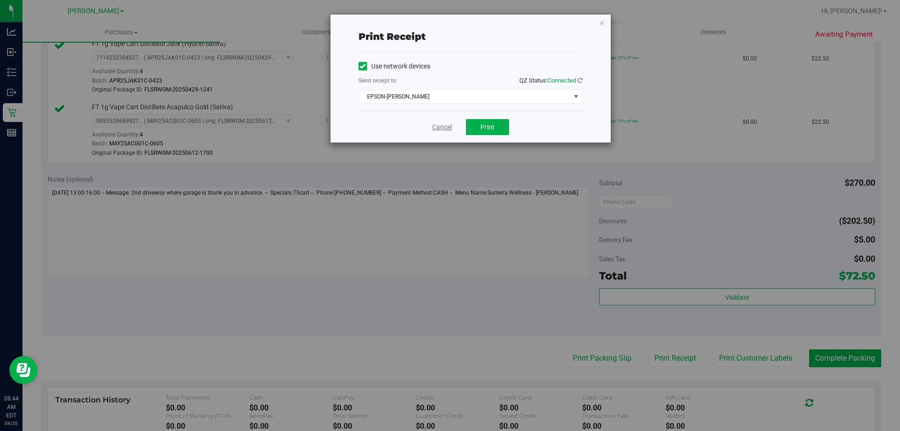 This screenshot has height=431, width=900. What do you see at coordinates (551, 80) in the screenshot?
I see `span: QZ Status:` at bounding box center [551, 80].